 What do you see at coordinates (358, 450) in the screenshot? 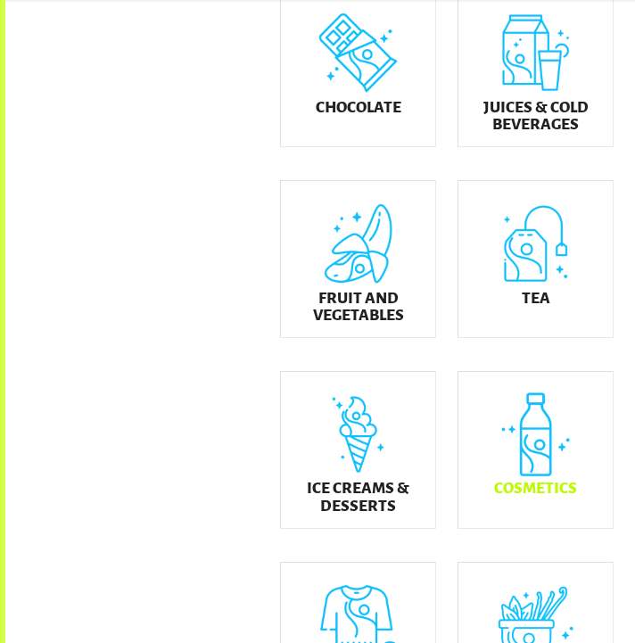
I see `a: Ice Creams & Desserts` at bounding box center [358, 450].